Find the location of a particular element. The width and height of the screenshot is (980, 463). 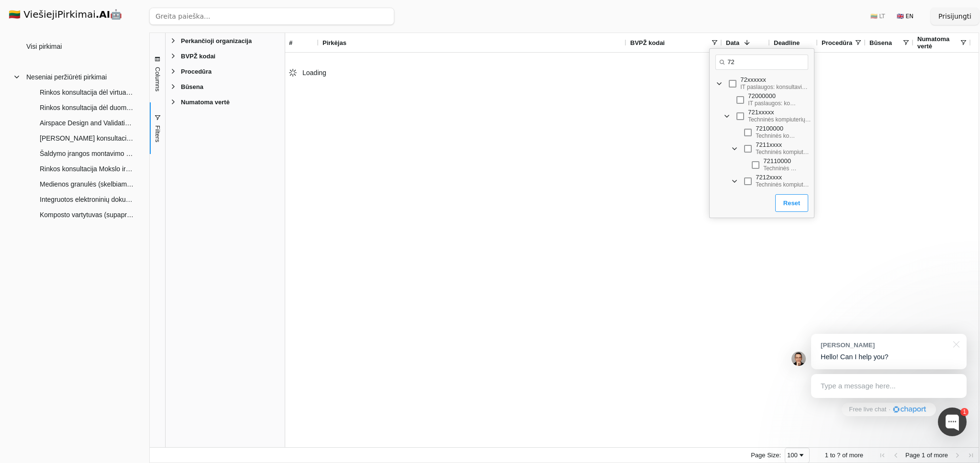

button: 🇬🇧 EN is located at coordinates (905, 17).